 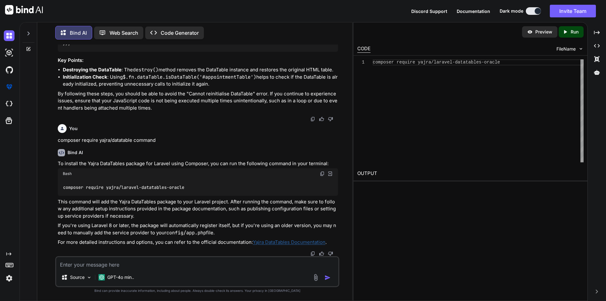 What do you see at coordinates (78, 33) in the screenshot?
I see `p: Bind AI` at bounding box center [78, 33].